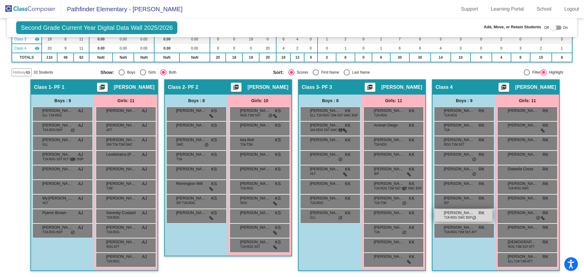 The width and height of the screenshot is (584, 277). I want to click on span: T2M, so click(110, 188).